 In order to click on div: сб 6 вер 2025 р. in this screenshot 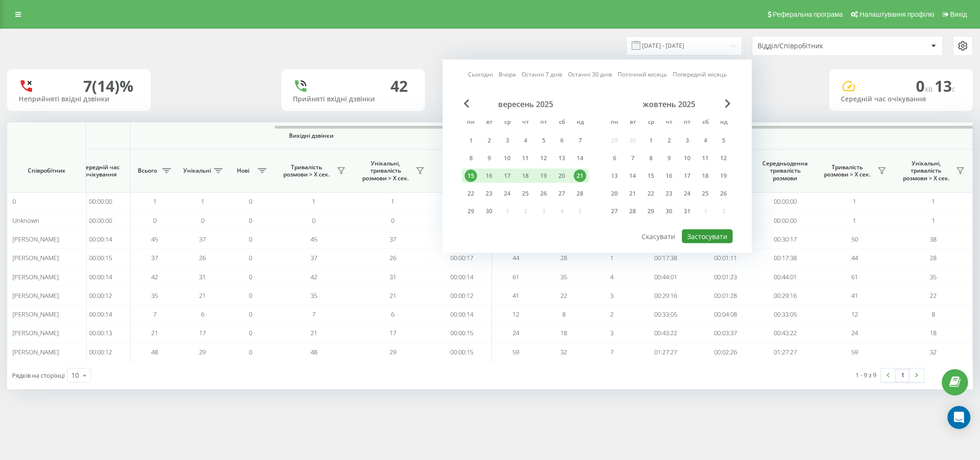, I will do `click(562, 141)`.